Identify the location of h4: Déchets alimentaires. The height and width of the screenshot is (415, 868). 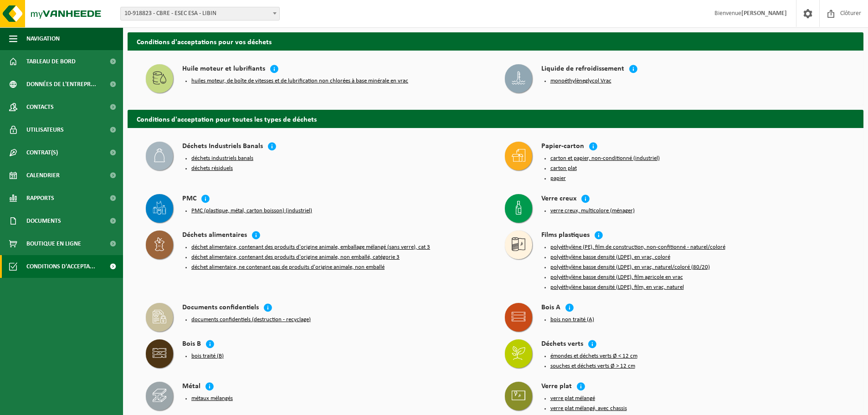
(214, 236).